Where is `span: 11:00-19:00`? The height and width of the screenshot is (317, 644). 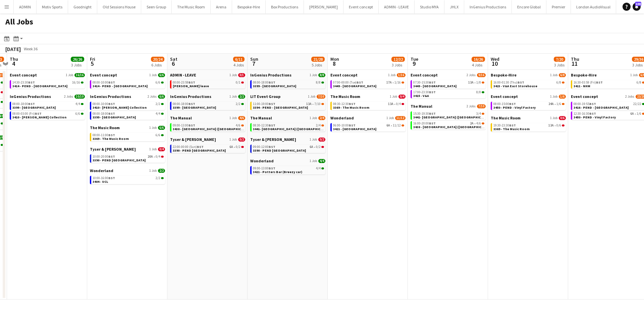 span: 11:00-19:00 is located at coordinates (264, 104).